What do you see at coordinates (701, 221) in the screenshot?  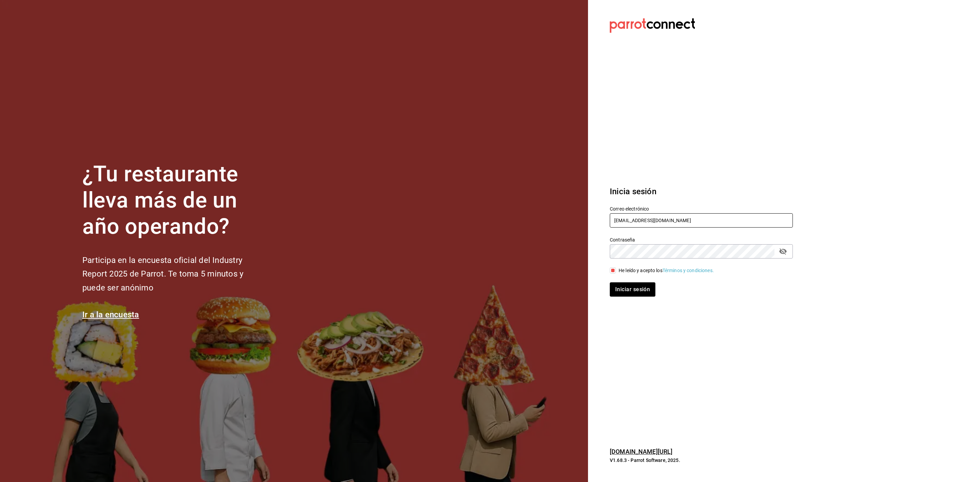 I see `input: Ingresa tu correo electrónico` at bounding box center [701, 221].